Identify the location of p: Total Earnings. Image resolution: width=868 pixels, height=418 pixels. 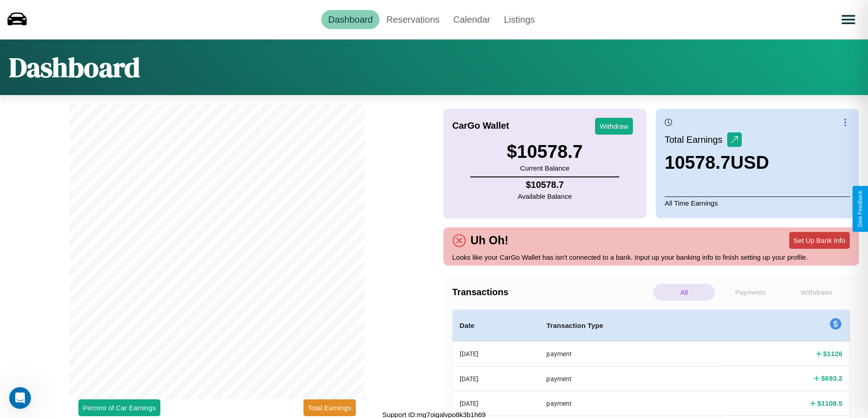
(695, 140).